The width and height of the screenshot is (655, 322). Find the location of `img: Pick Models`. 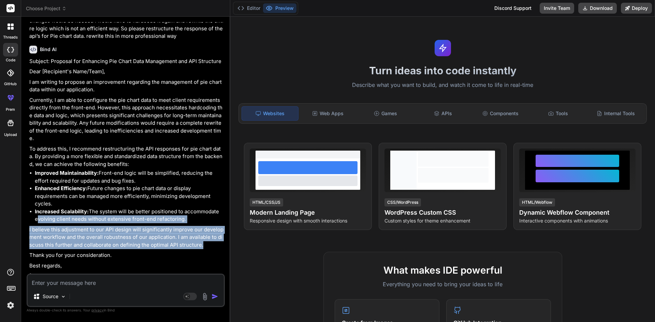

img: Pick Models is located at coordinates (63, 297).